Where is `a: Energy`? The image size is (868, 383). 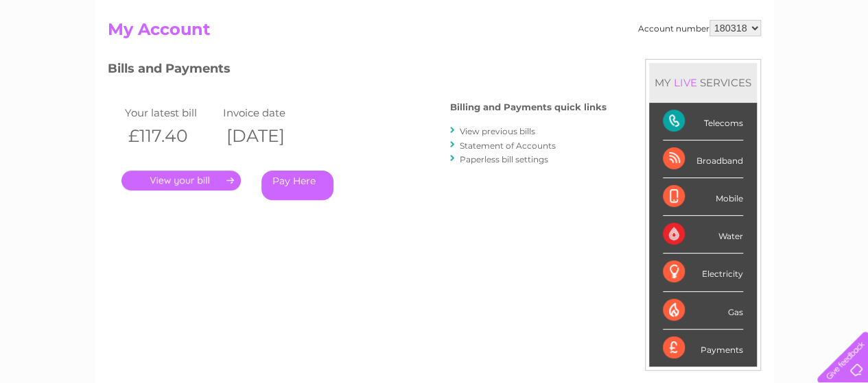
a: Energy is located at coordinates (676, 64).